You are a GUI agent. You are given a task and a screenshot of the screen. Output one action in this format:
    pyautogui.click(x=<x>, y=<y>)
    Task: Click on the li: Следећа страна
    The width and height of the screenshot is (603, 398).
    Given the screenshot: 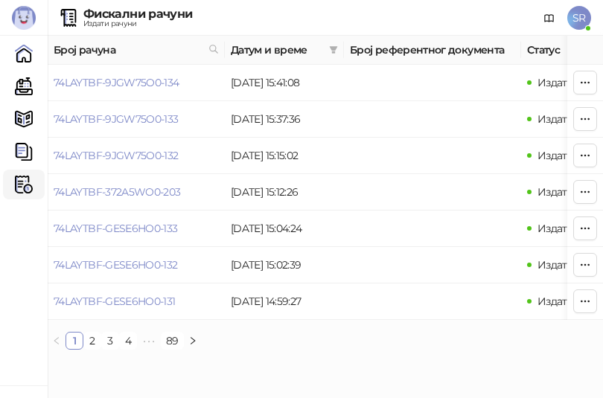 What is the action you would take?
    pyautogui.click(x=193, y=341)
    